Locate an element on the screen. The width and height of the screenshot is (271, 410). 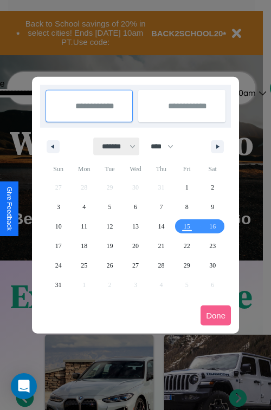
button: 21 is located at coordinates (161, 246).